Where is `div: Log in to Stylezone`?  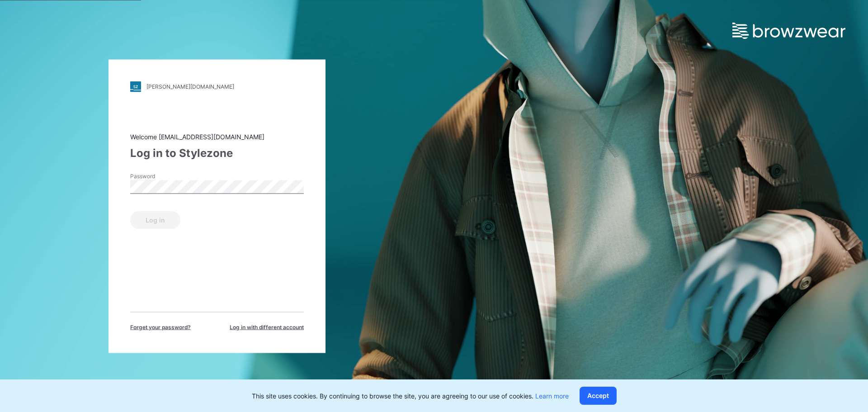 div: Log in to Stylezone is located at coordinates (217, 153).